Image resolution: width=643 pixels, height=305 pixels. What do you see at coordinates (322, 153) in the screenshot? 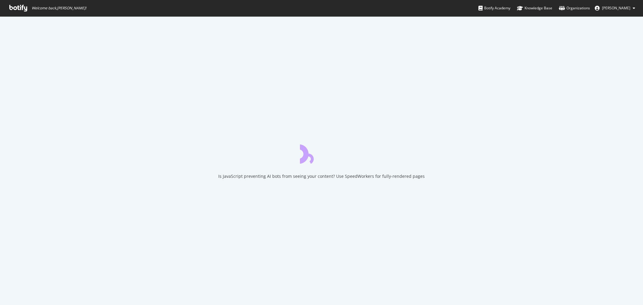
I see `div: animation` at bounding box center [322, 153].